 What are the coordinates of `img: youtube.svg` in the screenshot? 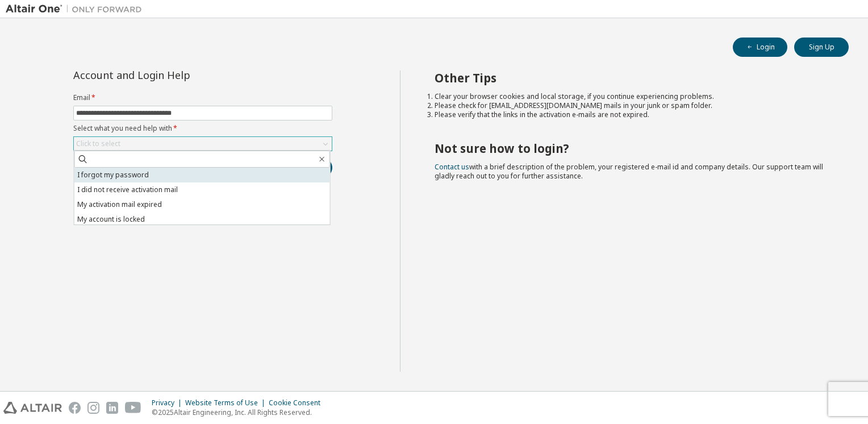 It's located at (133, 408).